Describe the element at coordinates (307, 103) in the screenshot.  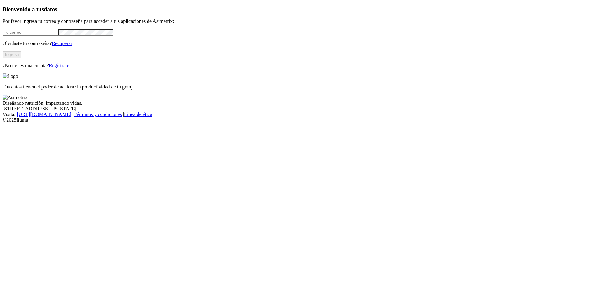
I see `div: Diseñando nutrición, impactando vidas.` at that location.